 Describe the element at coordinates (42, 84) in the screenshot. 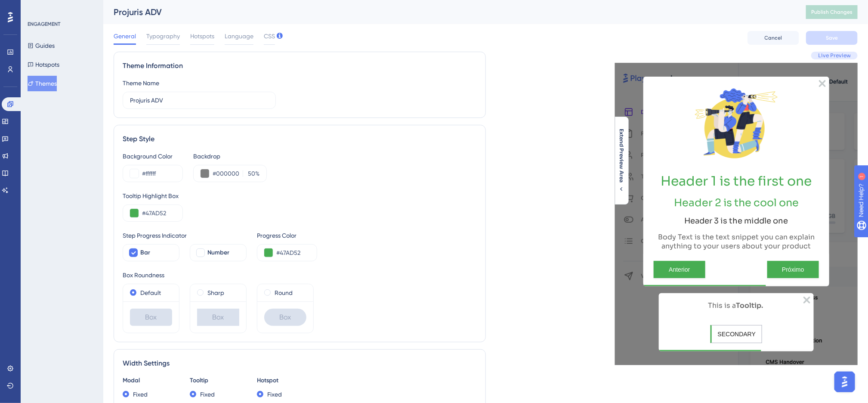

I see `button: Themes` at that location.